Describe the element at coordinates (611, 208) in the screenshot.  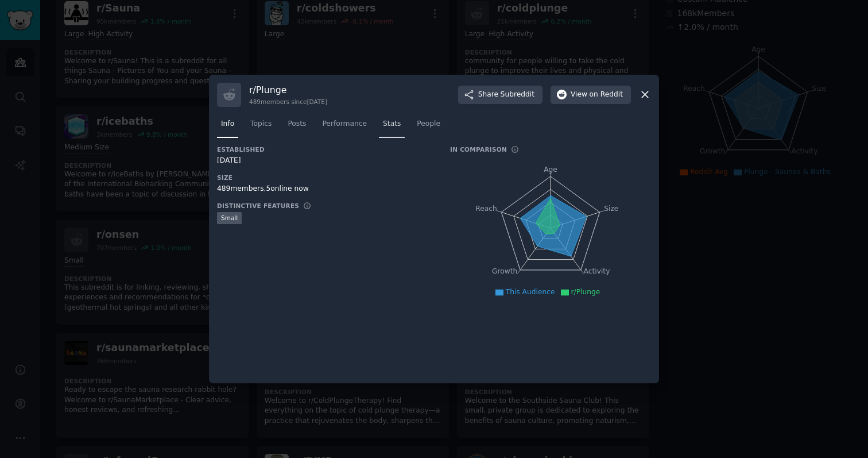
I see `tspan: Size` at that location.